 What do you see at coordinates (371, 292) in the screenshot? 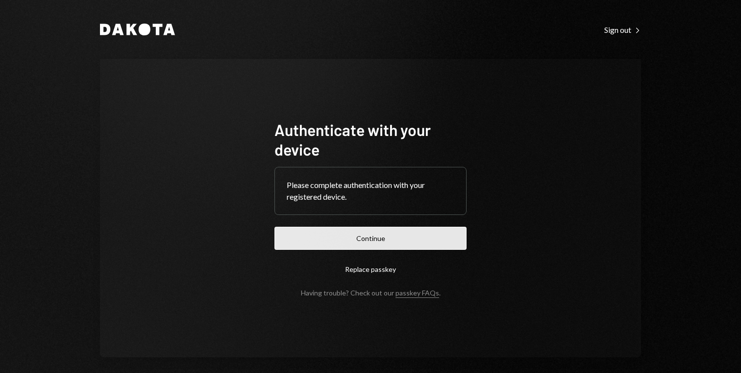
I see `div: Having trouble? Check out our .` at bounding box center [371, 292].